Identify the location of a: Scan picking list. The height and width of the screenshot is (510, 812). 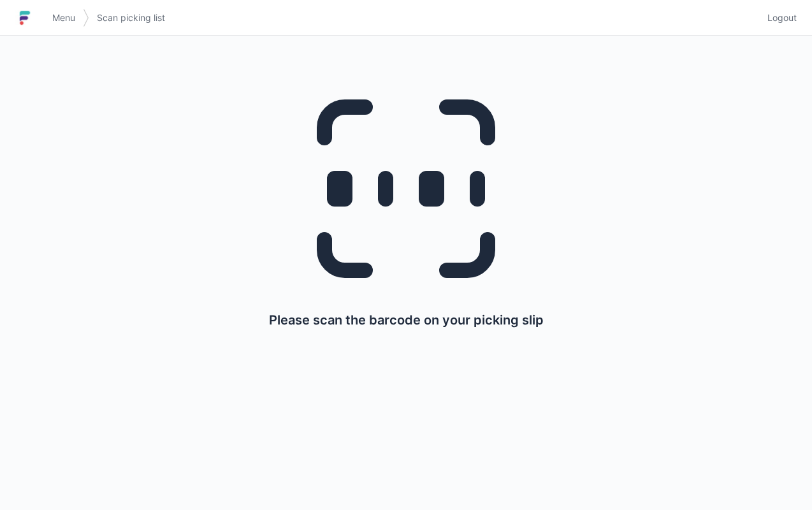
(131, 18).